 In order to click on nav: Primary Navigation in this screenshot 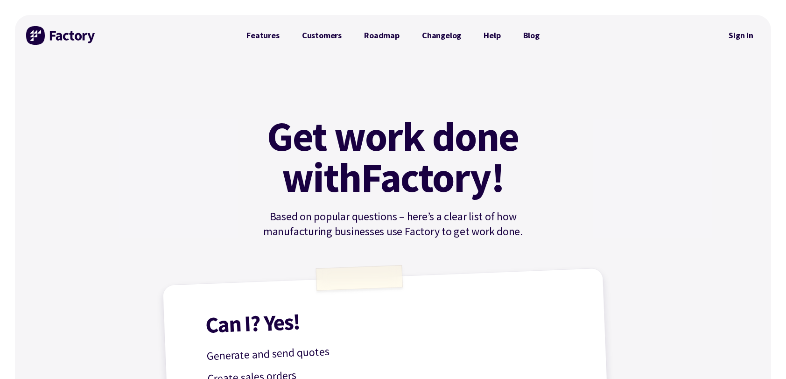, I will do `click(393, 35)`.